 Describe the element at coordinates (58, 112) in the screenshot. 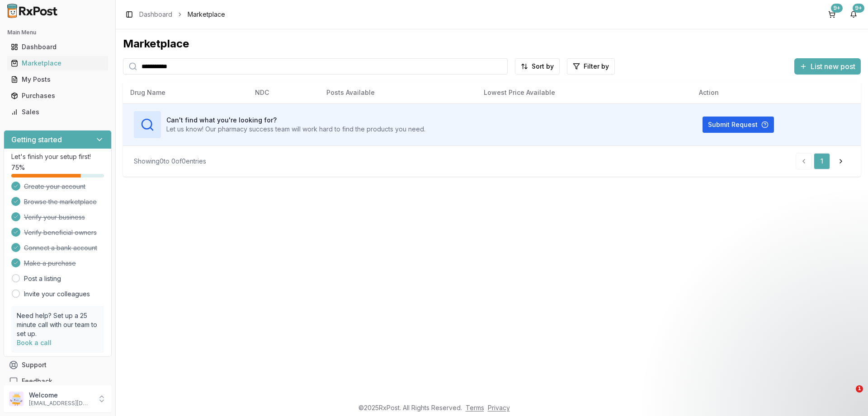

I see `button: Sales` at that location.